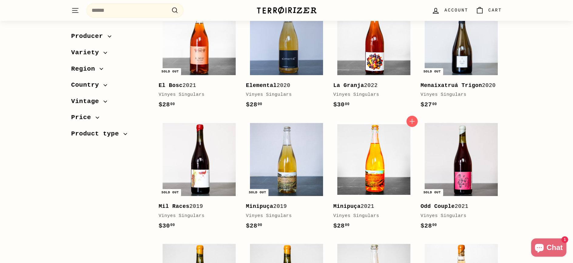 Image resolution: width=573 pixels, height=263 pixels. Describe the element at coordinates (374, 178) in the screenshot. I see `a: Minipuça2021Vinyes Singulars` at that location.